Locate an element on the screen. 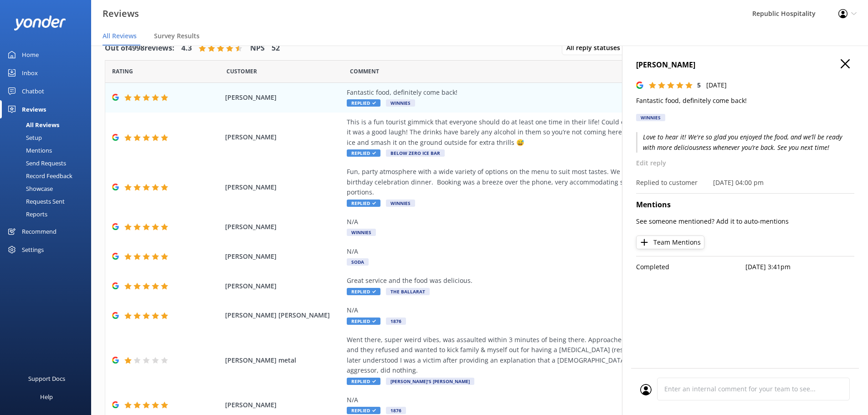  div: Reports is located at coordinates (26, 214).